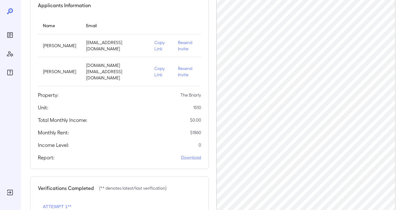 This screenshot has width=403, height=210. I want to click on p: 1510, so click(197, 108).